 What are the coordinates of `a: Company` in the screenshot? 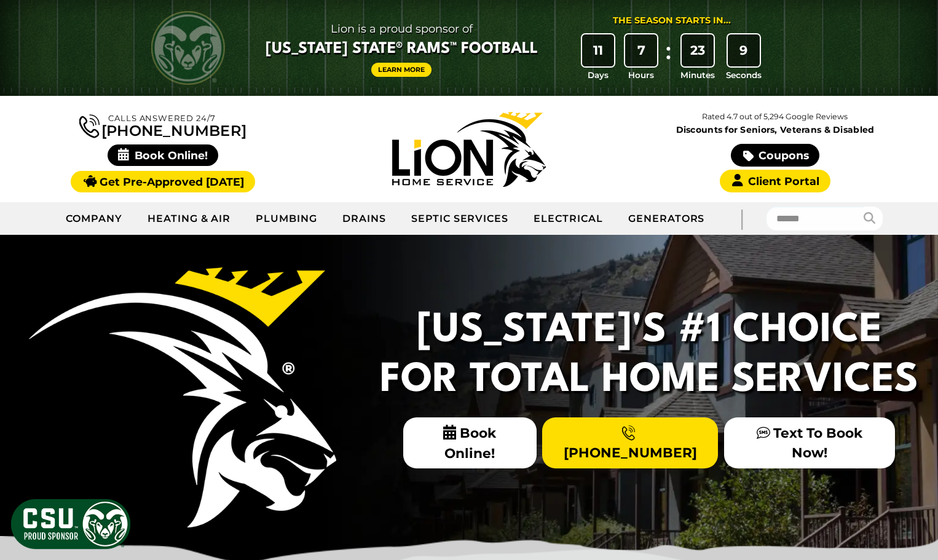 It's located at (94, 219).